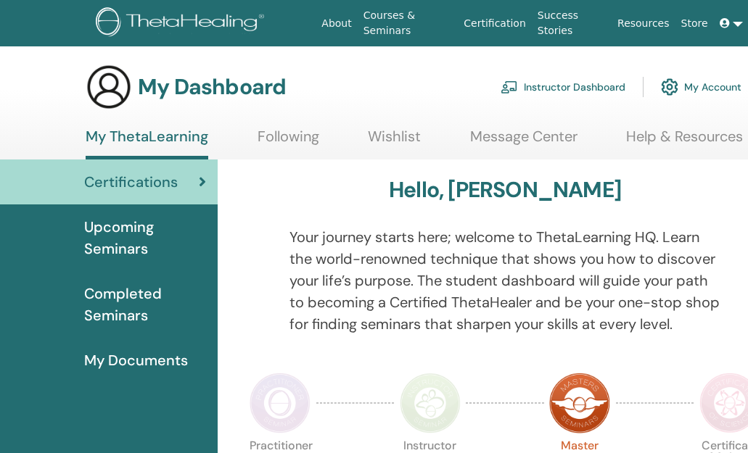  Describe the element at coordinates (579, 403) in the screenshot. I see `img: Master` at that location.